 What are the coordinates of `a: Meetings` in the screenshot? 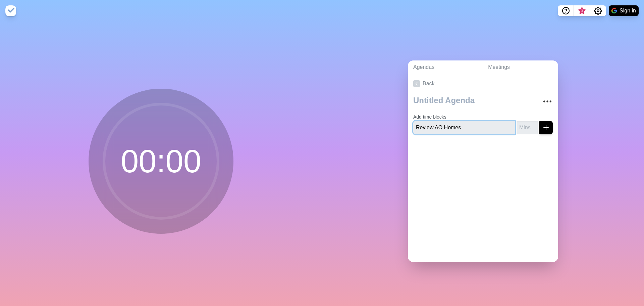 It's located at (520, 67).